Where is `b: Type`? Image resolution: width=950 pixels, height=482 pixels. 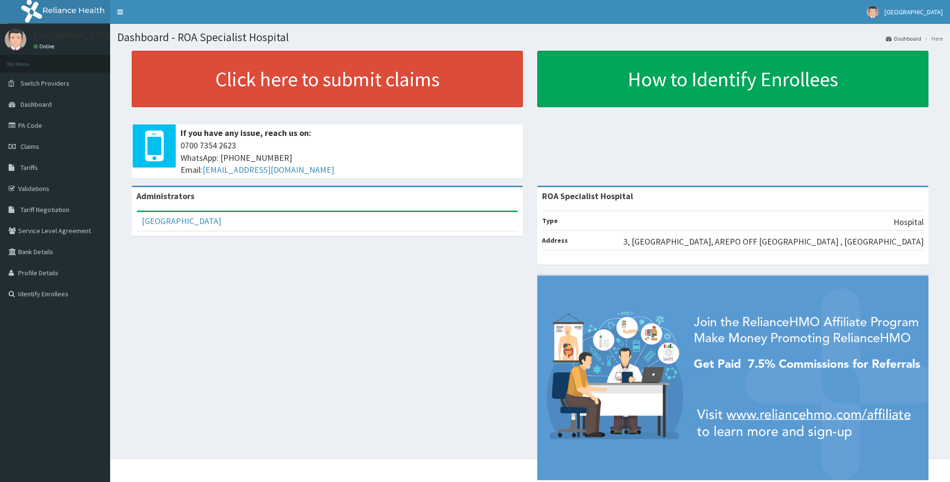
b: Type is located at coordinates (550, 221).